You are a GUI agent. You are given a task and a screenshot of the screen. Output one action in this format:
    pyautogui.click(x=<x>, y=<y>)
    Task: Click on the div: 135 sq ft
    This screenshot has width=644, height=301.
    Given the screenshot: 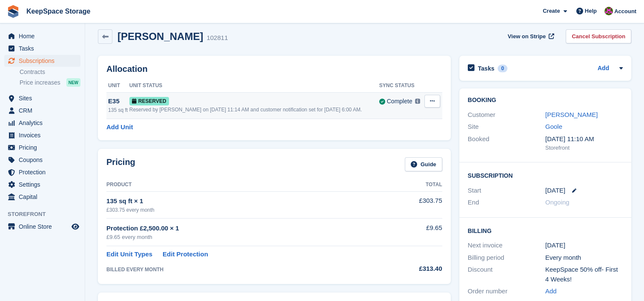 What is the action you would take?
    pyautogui.click(x=119, y=110)
    